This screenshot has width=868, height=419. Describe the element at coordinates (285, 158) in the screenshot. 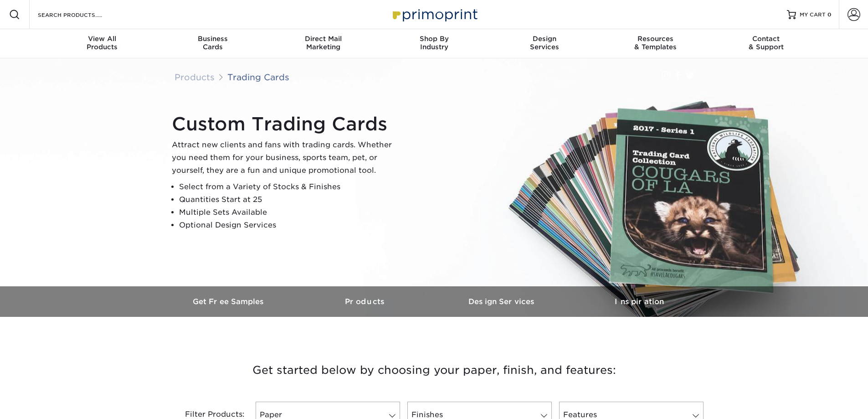

I see `p: Attract new clients and fans with trading cards. Whether you need them for your business, sports ...` at that location.